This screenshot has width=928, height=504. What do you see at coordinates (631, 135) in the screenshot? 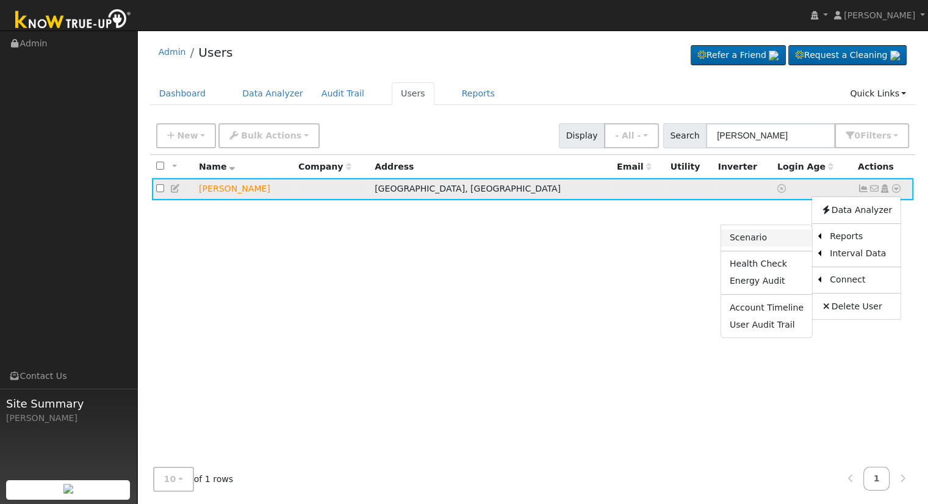
I see `button: - All -` at bounding box center [631, 135].